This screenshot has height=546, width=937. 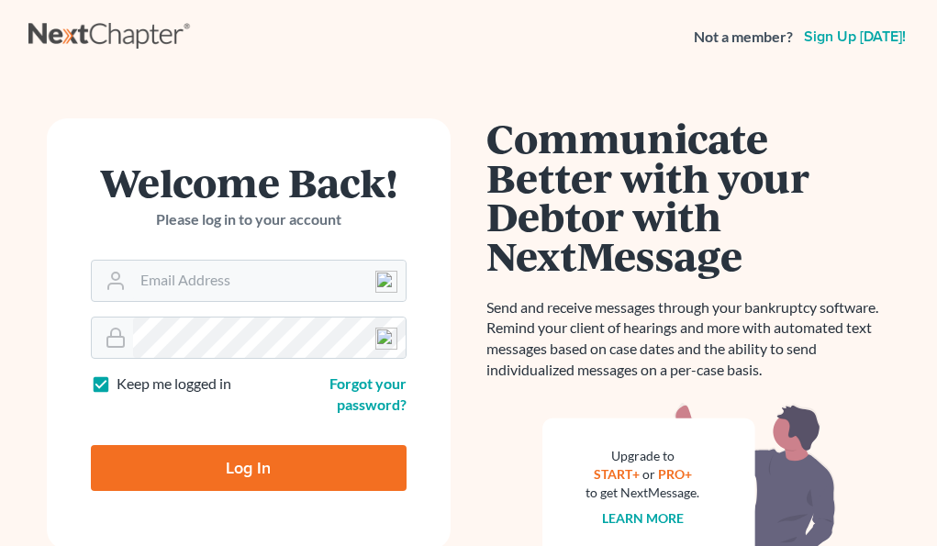 I want to click on p: Please log in to your account, so click(x=249, y=219).